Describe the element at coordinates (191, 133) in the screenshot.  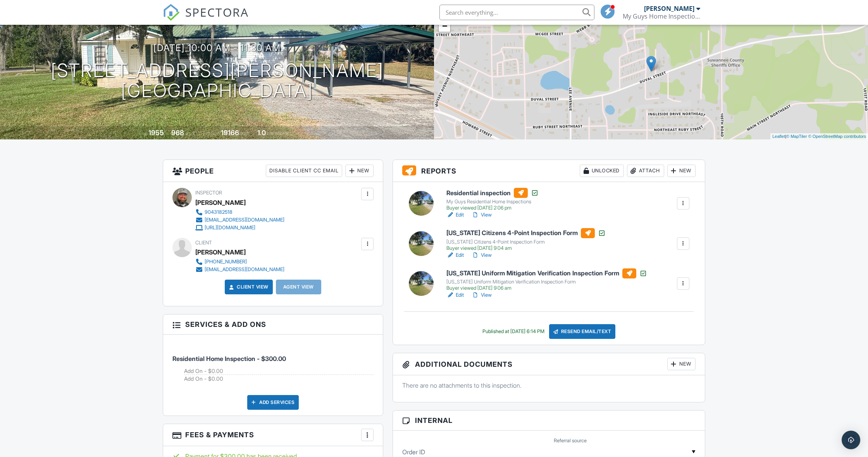
I see `span: sq. ft.` at that location.